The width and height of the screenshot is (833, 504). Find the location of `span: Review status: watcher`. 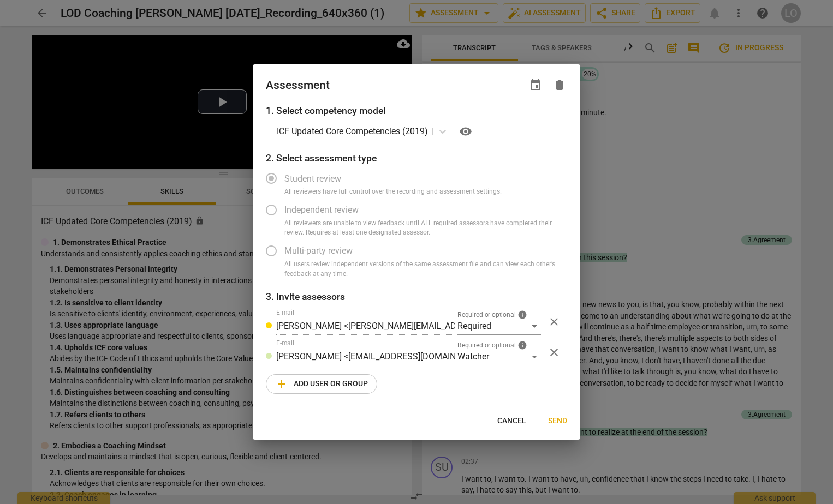

span: Review status: watcher is located at coordinates (271, 351).